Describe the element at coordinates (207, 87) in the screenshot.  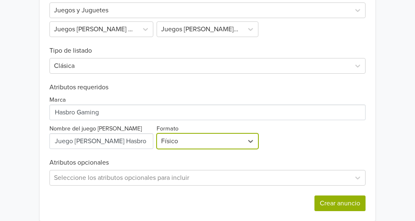
I see `h6: Atributos requeridos` at that location.